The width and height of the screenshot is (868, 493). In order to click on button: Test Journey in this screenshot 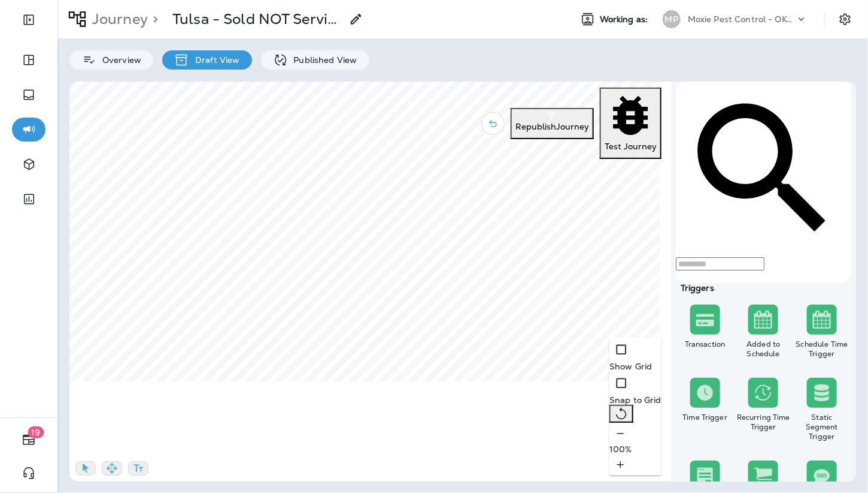, I will do `click(631, 123)`.